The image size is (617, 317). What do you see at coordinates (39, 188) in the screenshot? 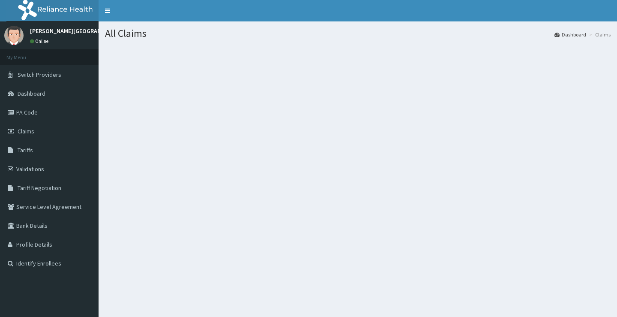
I see `span: Tariff Negotiation` at bounding box center [39, 188].